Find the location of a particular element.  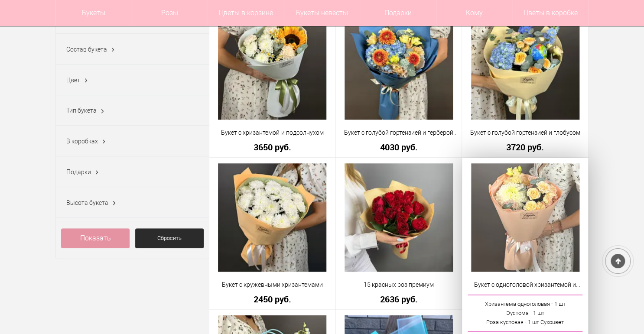

img: 15 красных роз премиум is located at coordinates (398, 218).